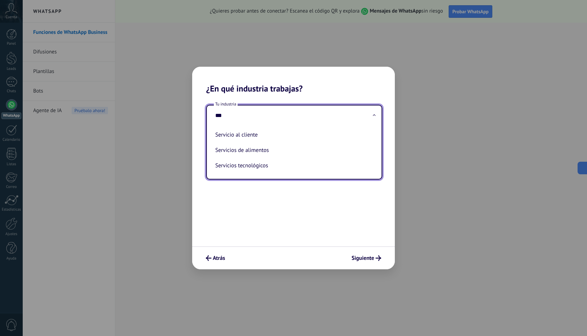 The image size is (587, 336). What do you see at coordinates (293, 135) in the screenshot?
I see `li: Servicio al cliente` at bounding box center [293, 135].